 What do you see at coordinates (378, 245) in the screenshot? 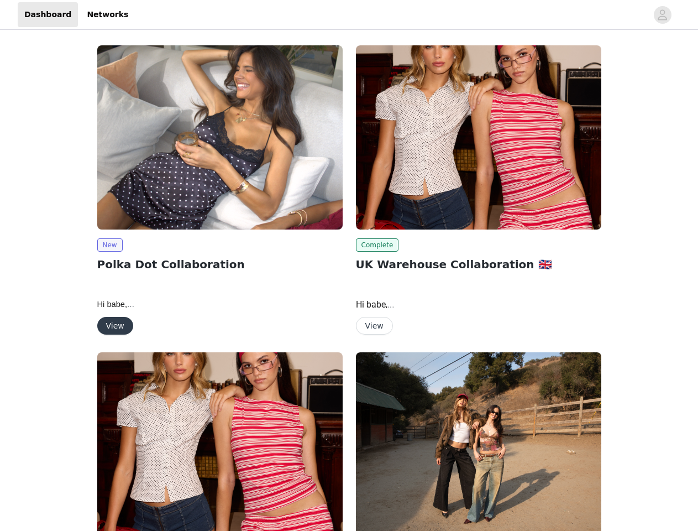
I see `span: Complete` at bounding box center [378, 245].